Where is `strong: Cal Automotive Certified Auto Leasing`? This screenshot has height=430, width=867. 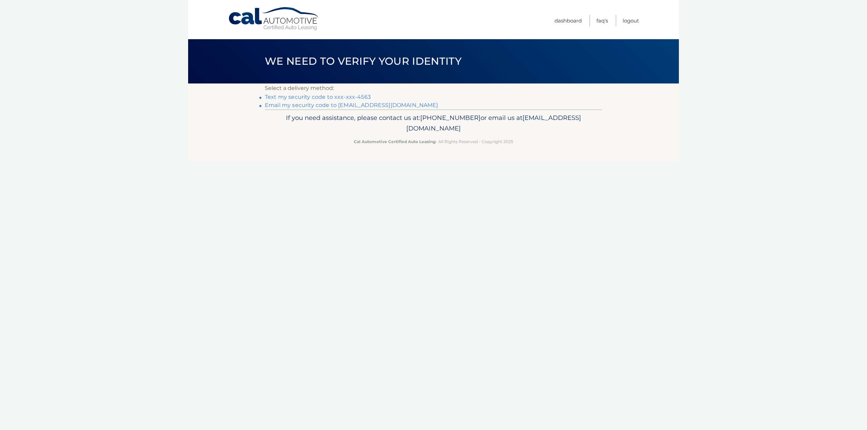
strong: Cal Automotive Certified Auto Leasing is located at coordinates (394, 141).